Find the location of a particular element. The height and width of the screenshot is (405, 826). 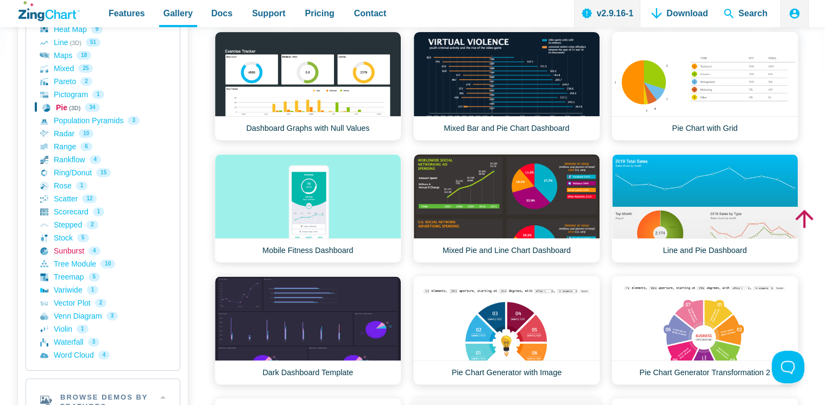

a: Line and Pie Dashboard is located at coordinates (705, 208).